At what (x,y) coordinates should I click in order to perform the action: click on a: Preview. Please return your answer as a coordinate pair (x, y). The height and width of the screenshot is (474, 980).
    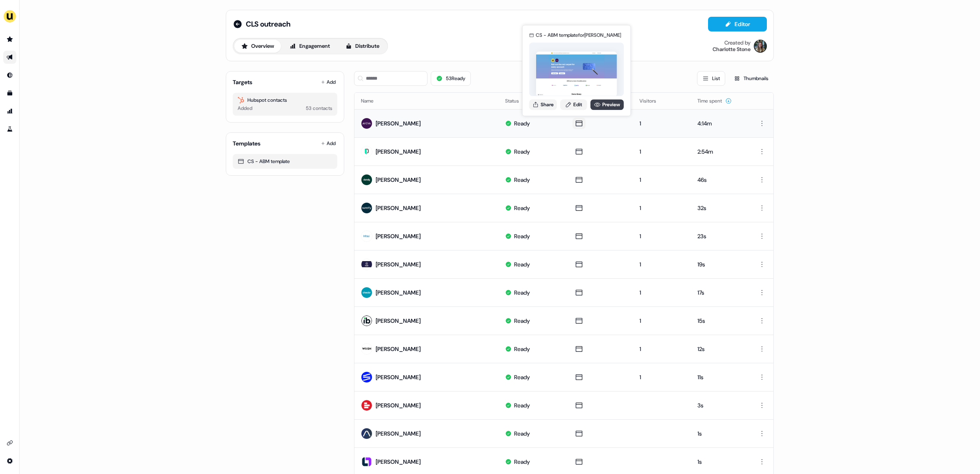
    Looking at the image, I should click on (608, 104).